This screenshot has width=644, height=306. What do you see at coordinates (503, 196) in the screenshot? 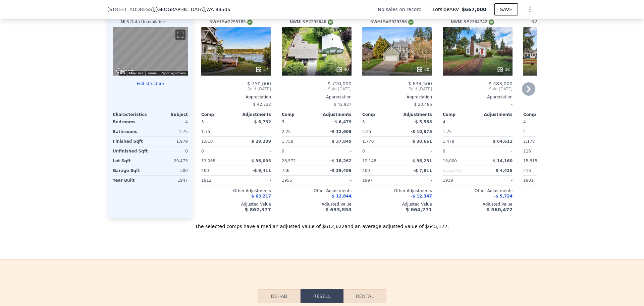
I see `span: -$ 5,724` at bounding box center [503, 196].